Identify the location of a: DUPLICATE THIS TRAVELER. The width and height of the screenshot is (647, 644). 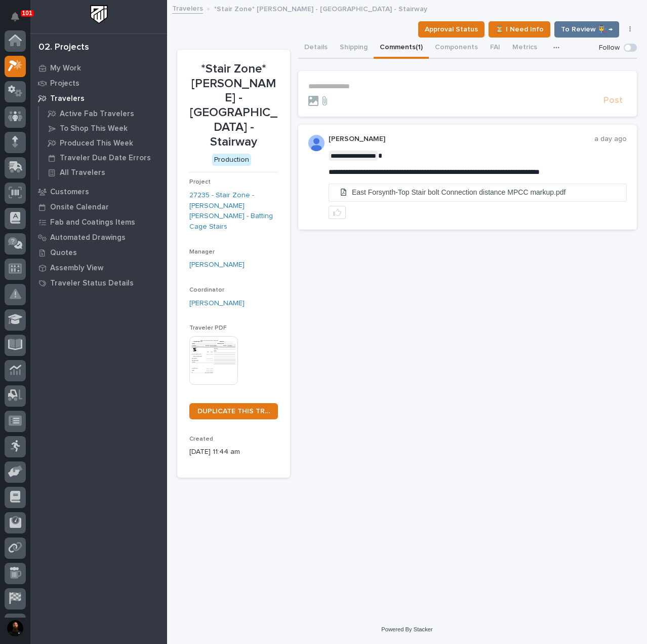
(234, 411).